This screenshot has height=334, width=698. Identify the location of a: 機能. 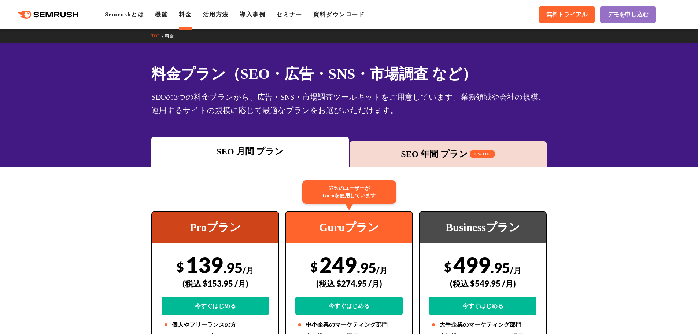
(161, 14).